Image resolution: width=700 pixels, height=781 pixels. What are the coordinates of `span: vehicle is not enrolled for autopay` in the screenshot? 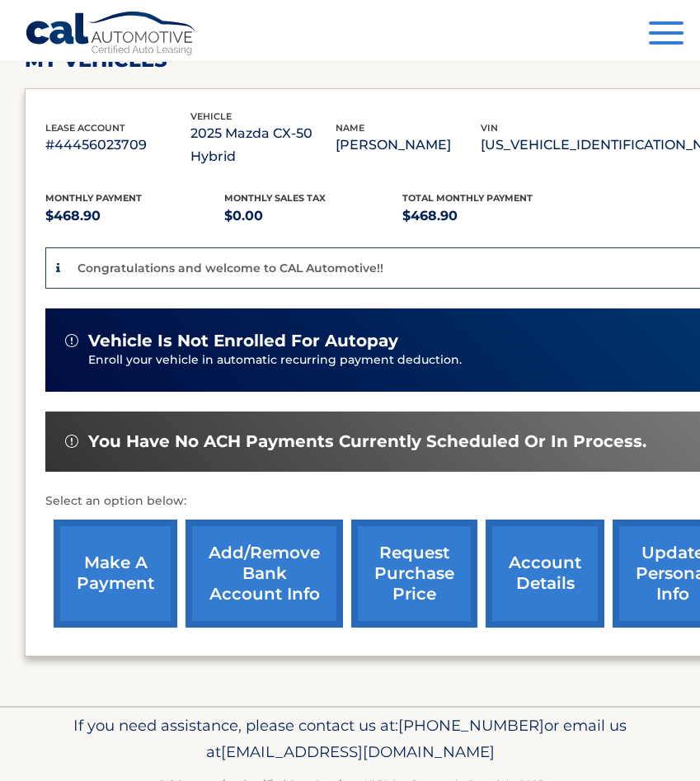 It's located at (244, 341).